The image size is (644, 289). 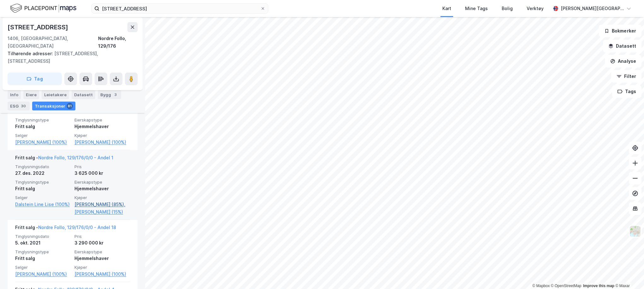 I want to click on a: Nordre Follo, 129/176/0/0 - Andel 18, so click(x=77, y=227).